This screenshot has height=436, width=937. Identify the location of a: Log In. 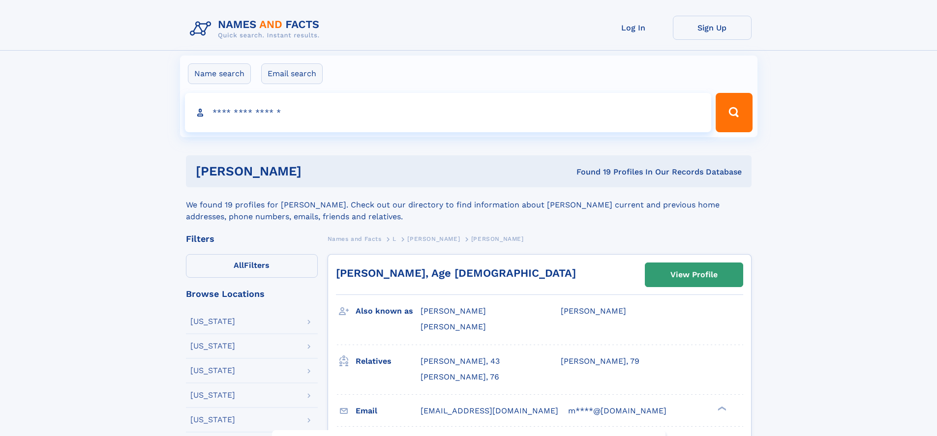
(634, 28).